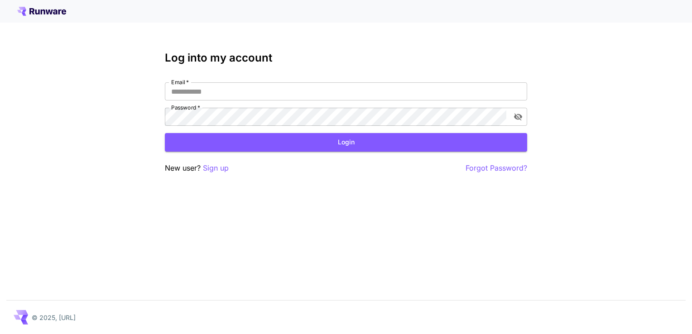 This screenshot has width=692, height=334. I want to click on label: Email, so click(180, 82).